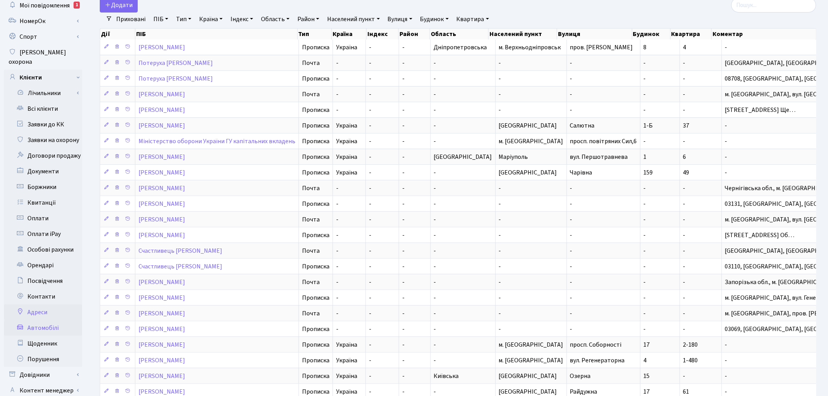 This screenshot has height=396, width=828. What do you see at coordinates (686, 173) in the screenshot?
I see `span: 49` at bounding box center [686, 173].